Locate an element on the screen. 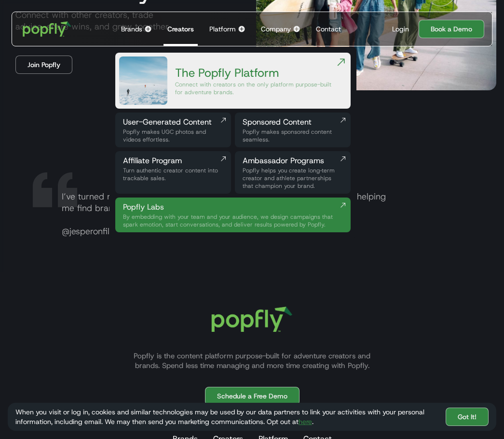 This screenshot has height=439, width=504. p: Popfly is the content platform purpose-built for adventure creators and brands. Spend less time m... is located at coordinates (252, 360).